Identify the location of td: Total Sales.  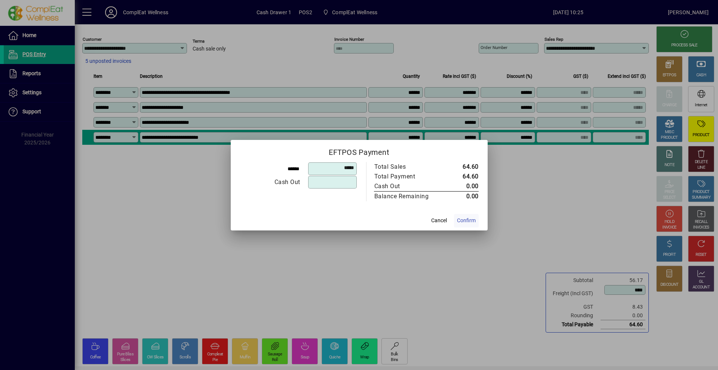
(409, 167).